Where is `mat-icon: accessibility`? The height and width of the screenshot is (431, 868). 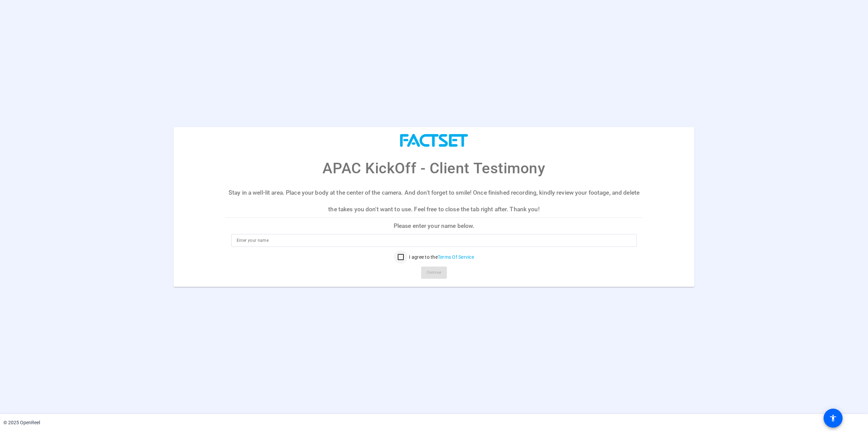
mat-icon: accessibility is located at coordinates (833, 418).